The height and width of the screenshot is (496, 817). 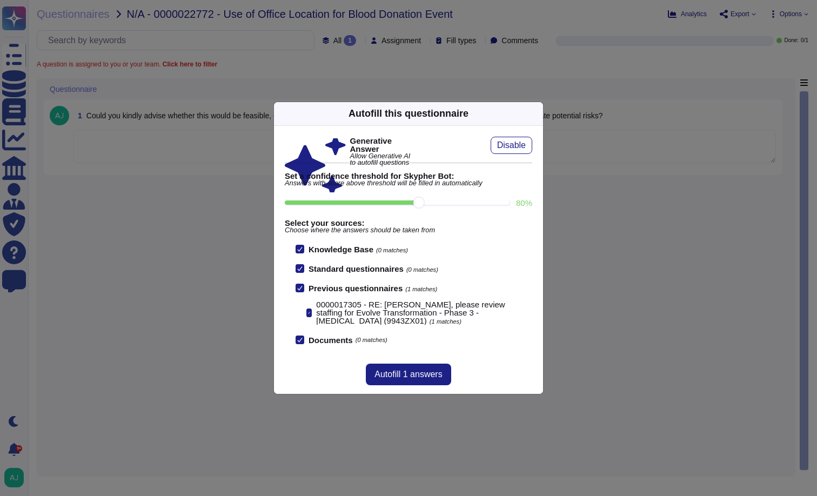 I want to click on span: Answers with score above threshold will be filled in automatically, so click(x=409, y=183).